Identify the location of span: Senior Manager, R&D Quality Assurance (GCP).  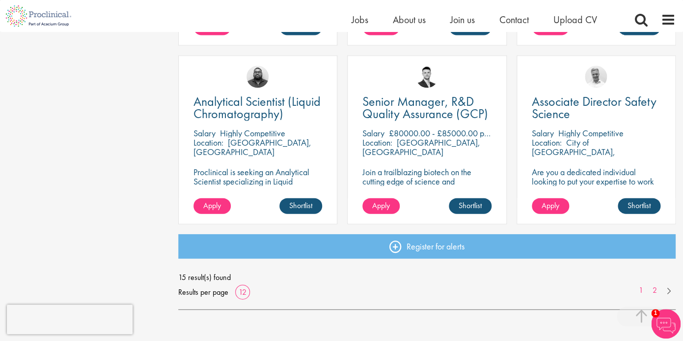
(426, 107).